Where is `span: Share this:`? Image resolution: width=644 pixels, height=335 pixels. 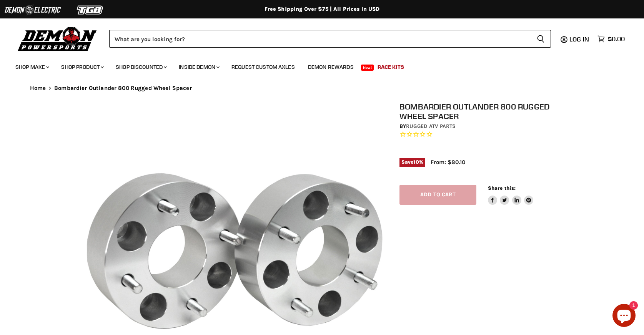
span: Share this: is located at coordinates (502, 188).